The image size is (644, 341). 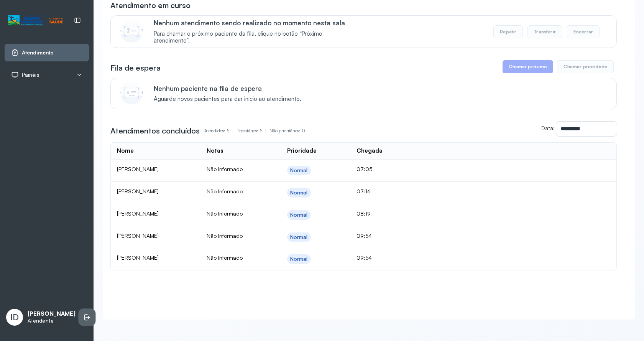 What do you see at coordinates (227, 88) in the screenshot?
I see `p: Nenhum paciente na fila de espera` at bounding box center [227, 88].